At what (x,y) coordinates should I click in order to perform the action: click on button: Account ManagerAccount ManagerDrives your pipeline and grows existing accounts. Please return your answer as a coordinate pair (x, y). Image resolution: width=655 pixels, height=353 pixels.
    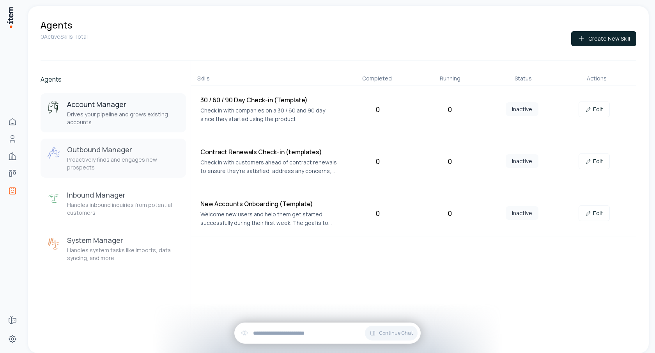
    Looking at the image, I should click on (113, 113).